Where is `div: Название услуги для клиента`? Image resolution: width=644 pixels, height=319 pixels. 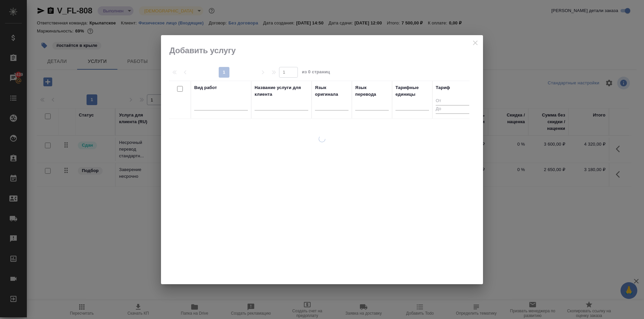
div: Название услуги для клиента is located at coordinates (281, 91).